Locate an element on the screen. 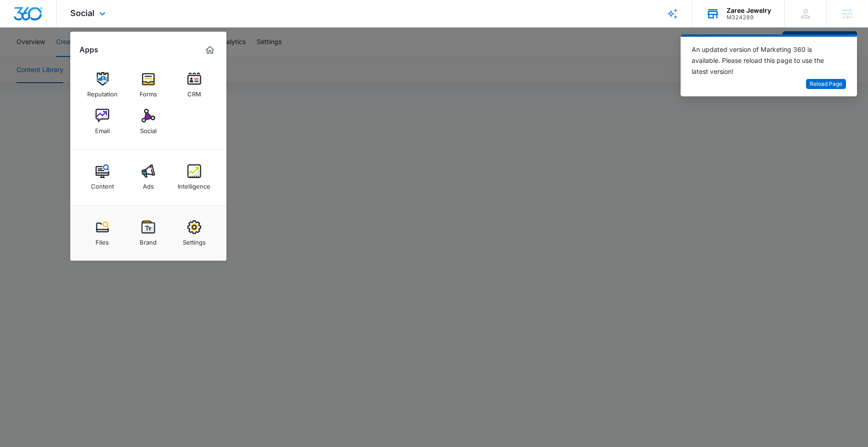  span: Reload Page is located at coordinates (826, 84).